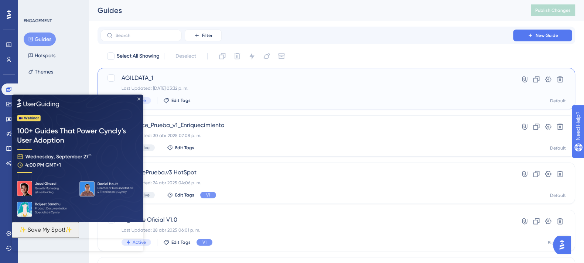  Describe the element at coordinates (553, 10) in the screenshot. I see `button: Publish Changes` at that location.